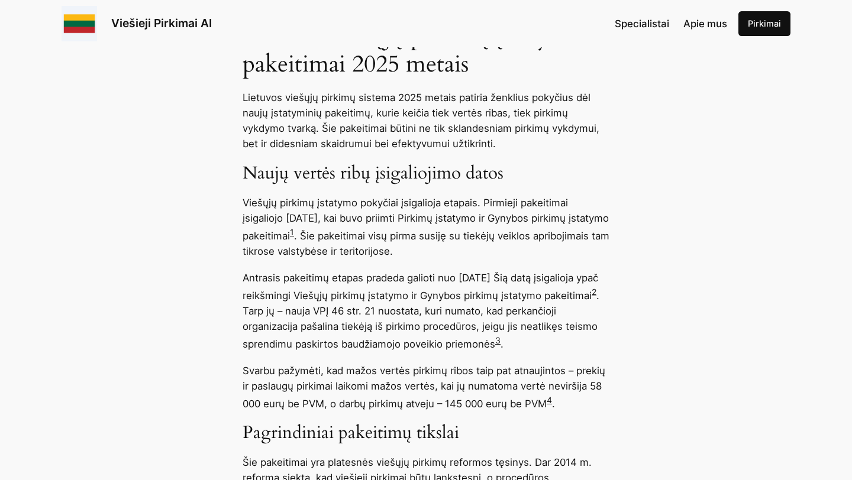 The height and width of the screenshot is (480, 852). Describe the element at coordinates (162, 23) in the screenshot. I see `a: Viešieji Pirkimai AI` at that location.